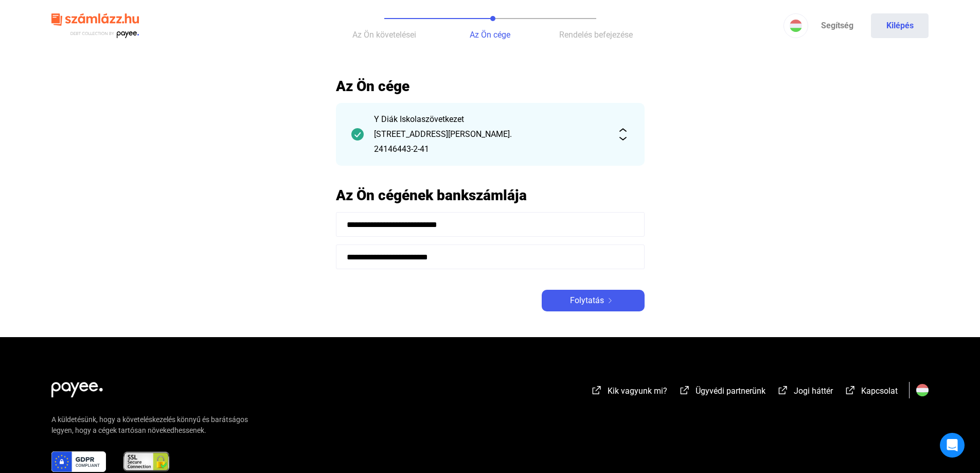  I want to click on a: external-link-whiteJogi háttér, so click(805, 392).